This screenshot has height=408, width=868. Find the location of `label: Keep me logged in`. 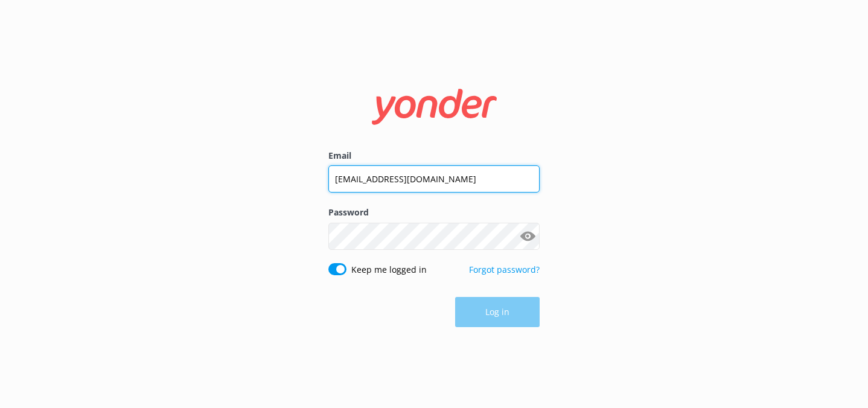

label: Keep me logged in is located at coordinates (388, 270).